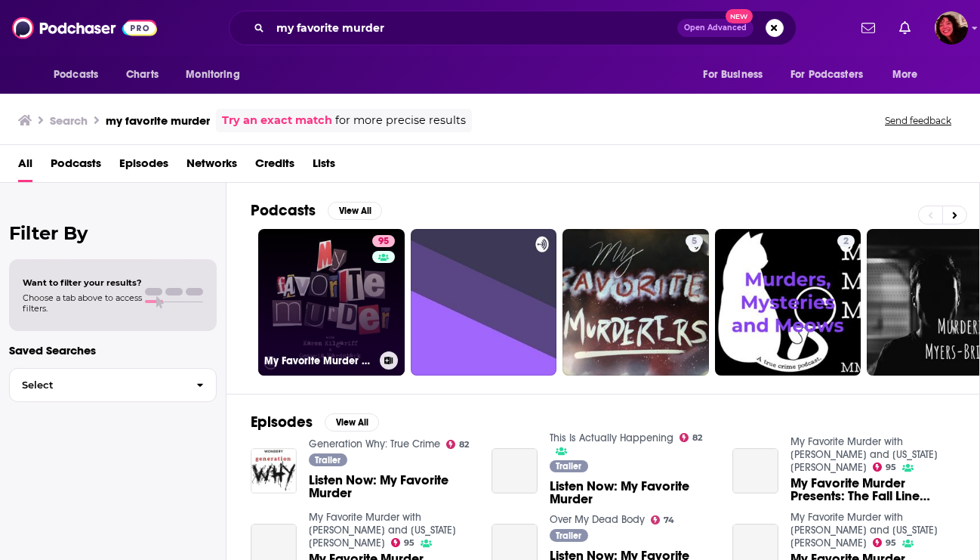  Describe the element at coordinates (732, 75) in the screenshot. I see `span: For Business` at that location.